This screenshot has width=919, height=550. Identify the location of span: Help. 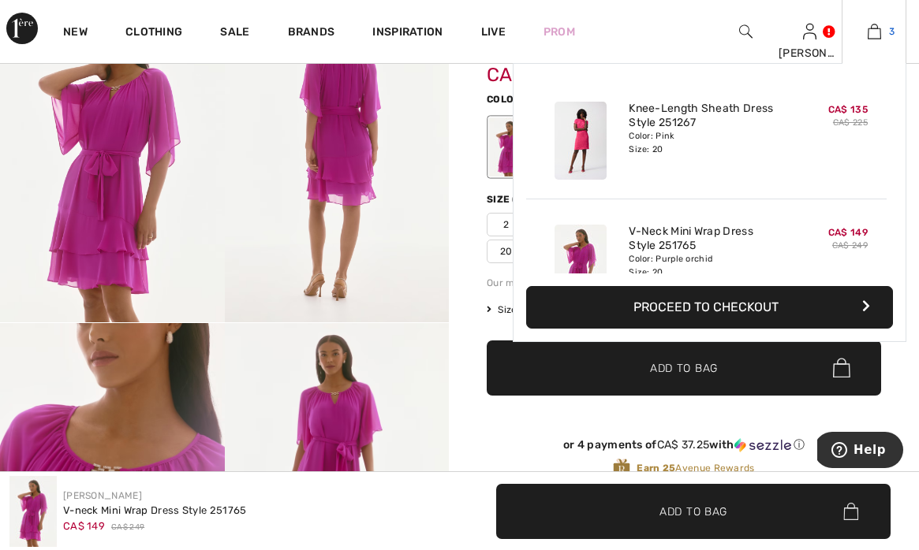
(52, 18).